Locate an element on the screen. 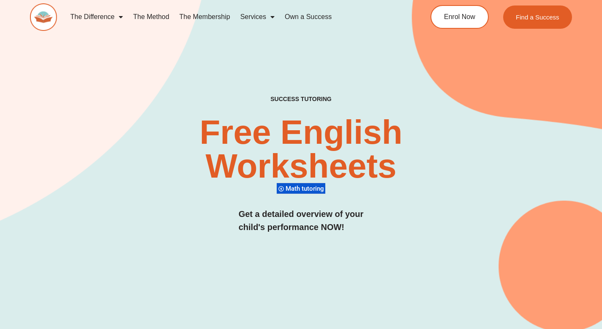 This screenshot has width=602, height=329. a: Find a Success is located at coordinates (537, 17).